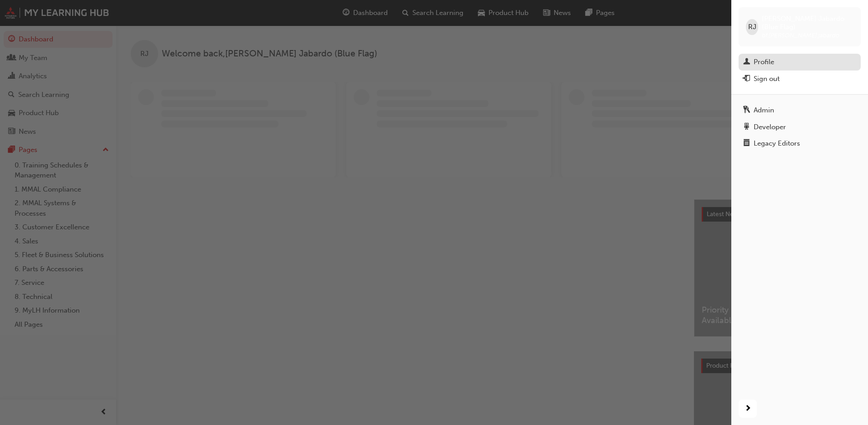  What do you see at coordinates (752, 27) in the screenshot?
I see `span: RJ` at bounding box center [752, 27].